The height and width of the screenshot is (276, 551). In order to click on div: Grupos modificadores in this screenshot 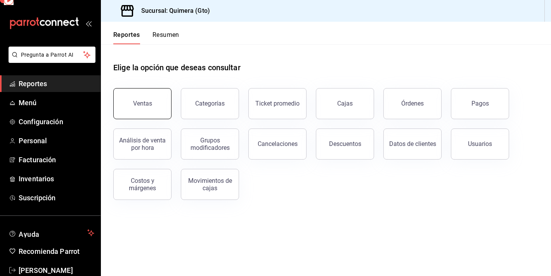, I will do `click(210, 144)`.